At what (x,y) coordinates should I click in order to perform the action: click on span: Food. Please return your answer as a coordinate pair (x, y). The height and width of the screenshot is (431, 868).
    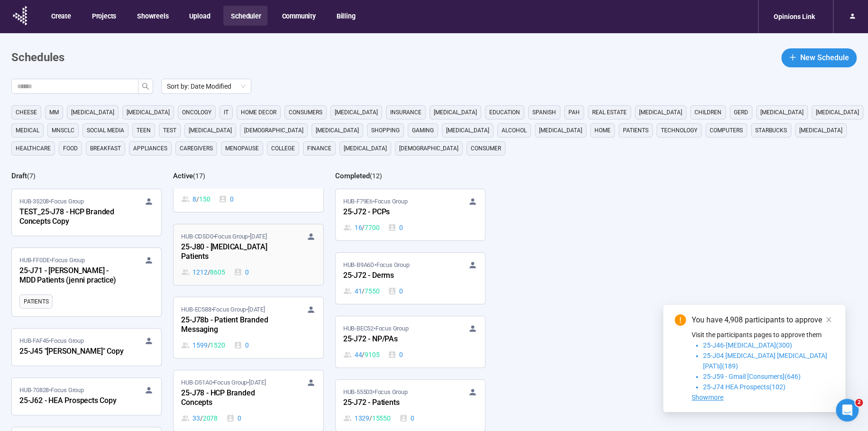
    Looking at the image, I should click on (70, 149).